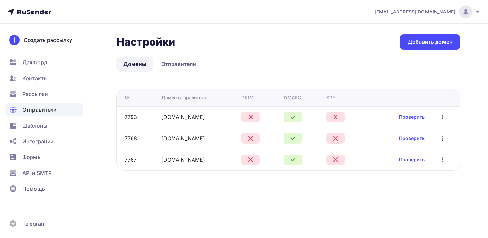  I want to click on div: DKIM, so click(248, 97).